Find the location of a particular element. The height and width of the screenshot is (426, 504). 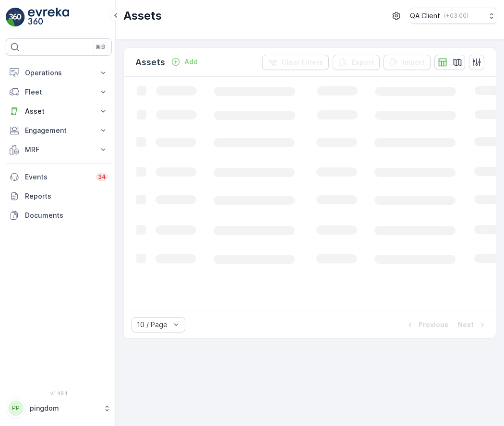

p: Asset is located at coordinates (59, 111).